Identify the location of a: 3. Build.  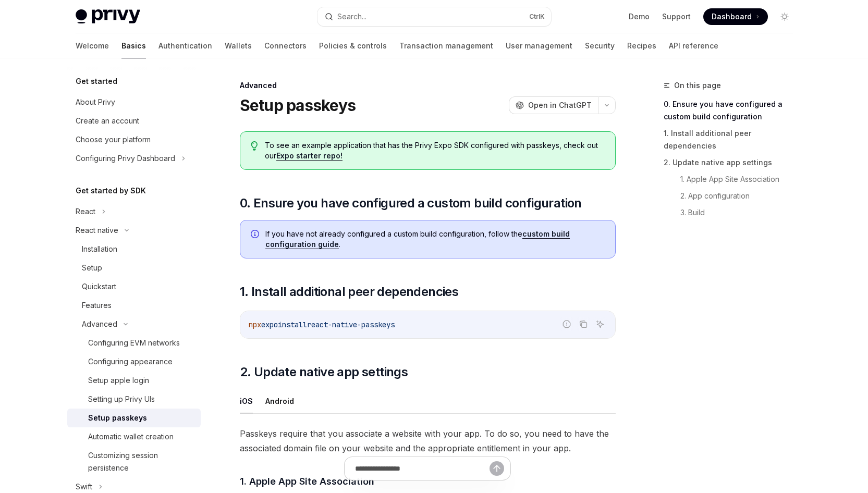
(741, 212).